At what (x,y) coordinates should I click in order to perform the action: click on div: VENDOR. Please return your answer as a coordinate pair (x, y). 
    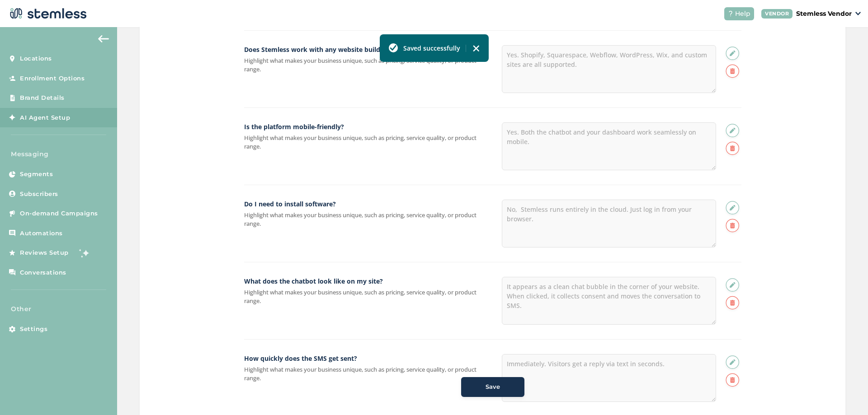
    Looking at the image, I should click on (777, 14).